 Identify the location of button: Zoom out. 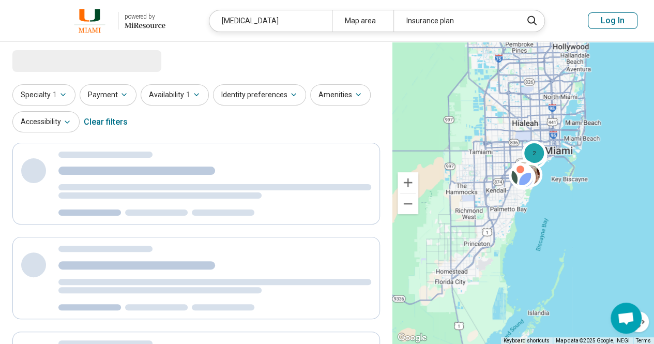
(408, 204).